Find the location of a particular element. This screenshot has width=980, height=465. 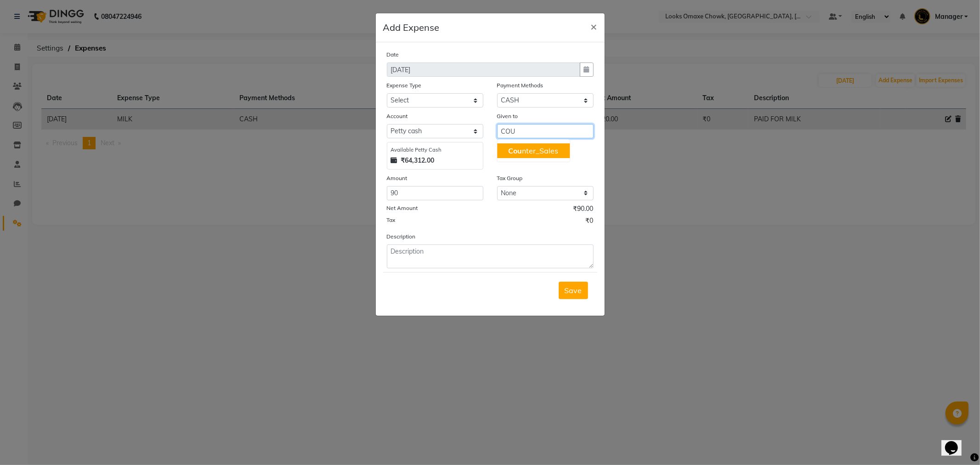

button: Save is located at coordinates (573, 290).